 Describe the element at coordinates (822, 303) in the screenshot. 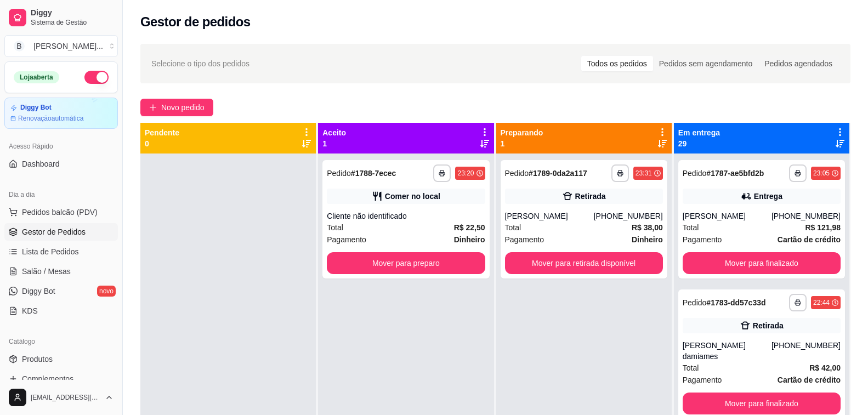

I see `div: 22:44` at that location.